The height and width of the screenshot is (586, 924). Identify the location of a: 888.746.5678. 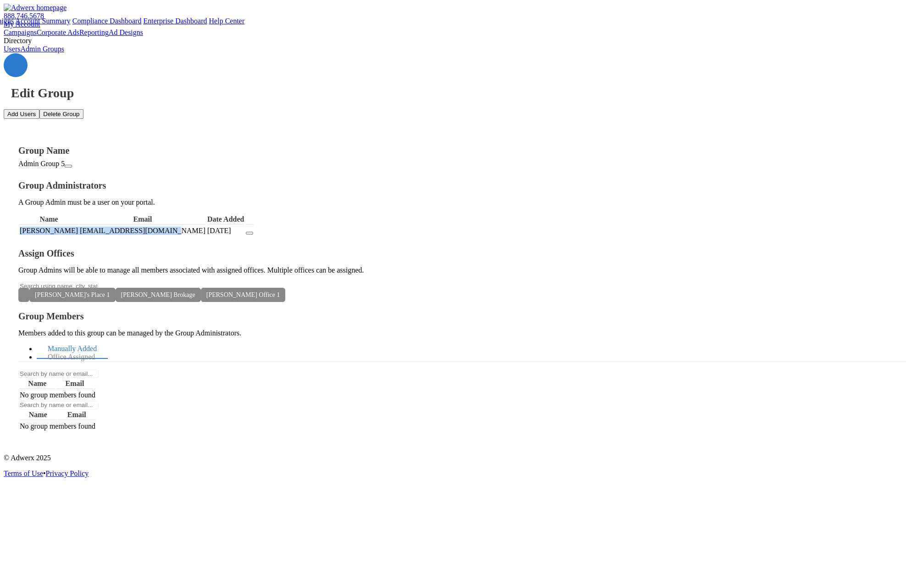
(24, 15).